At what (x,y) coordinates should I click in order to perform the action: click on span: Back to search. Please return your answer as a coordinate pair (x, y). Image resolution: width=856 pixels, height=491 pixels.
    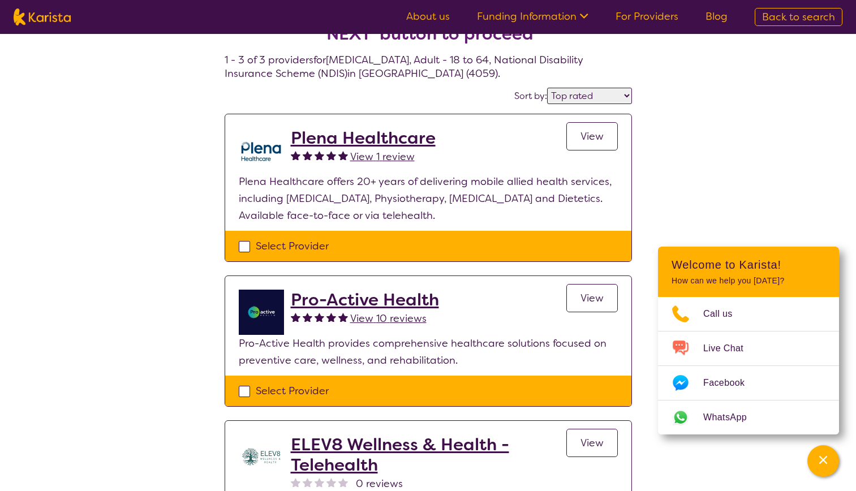
    Looking at the image, I should click on (798, 17).